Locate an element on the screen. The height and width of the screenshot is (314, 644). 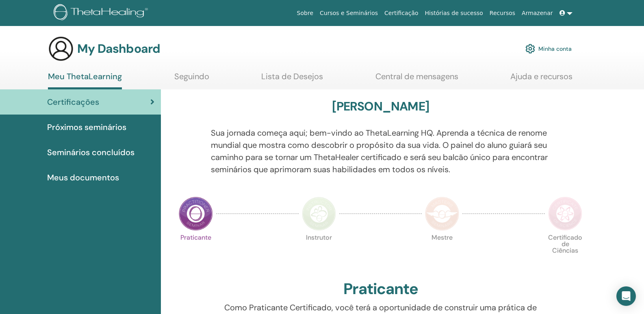
p: Instrutor is located at coordinates (319, 251).